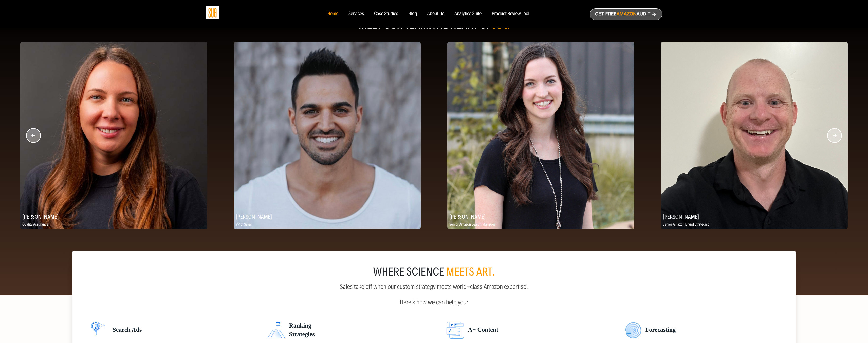 Image resolution: width=868 pixels, height=343 pixels. Describe the element at coordinates (470, 272) in the screenshot. I see `span: meets art.` at that location.